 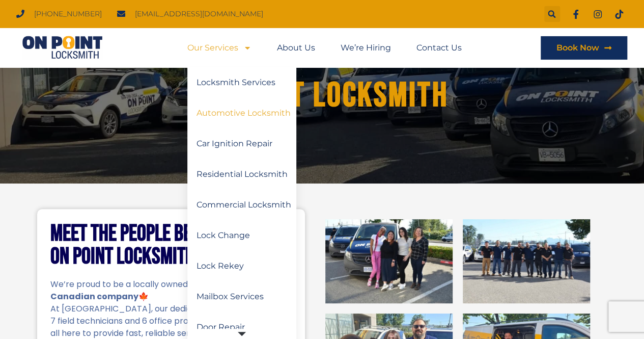 I want to click on a: Residential Locksmith, so click(x=242, y=174).